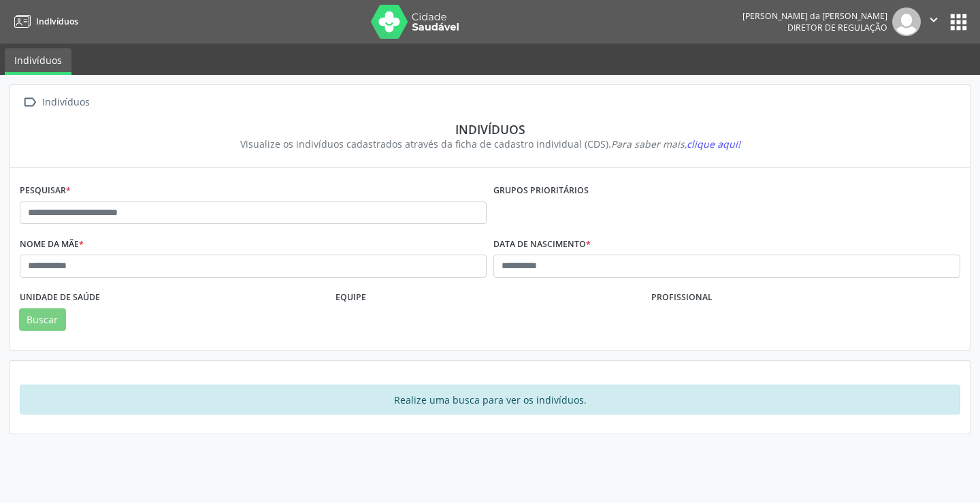 Image resolution: width=980 pixels, height=503 pixels. Describe the element at coordinates (490, 144) in the screenshot. I see `div: Visualize os indivíduos cadastrados através da ficha de cadastro individual (CDS).` at that location.